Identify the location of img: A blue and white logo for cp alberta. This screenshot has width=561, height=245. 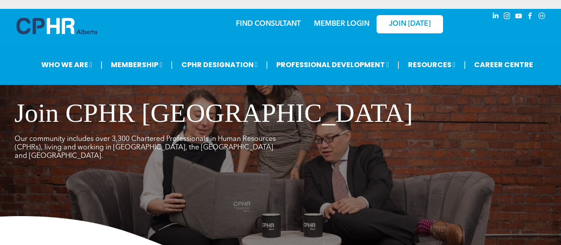
(57, 26).